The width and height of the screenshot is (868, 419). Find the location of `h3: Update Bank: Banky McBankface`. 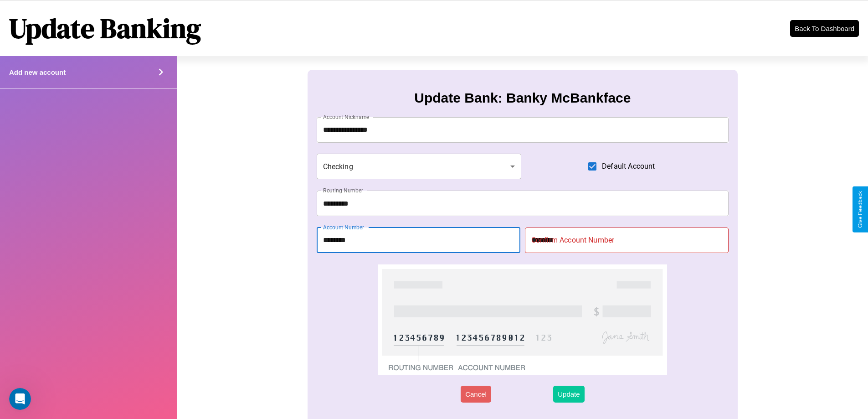

h3: Update Bank: Banky McBankface is located at coordinates (522, 98).